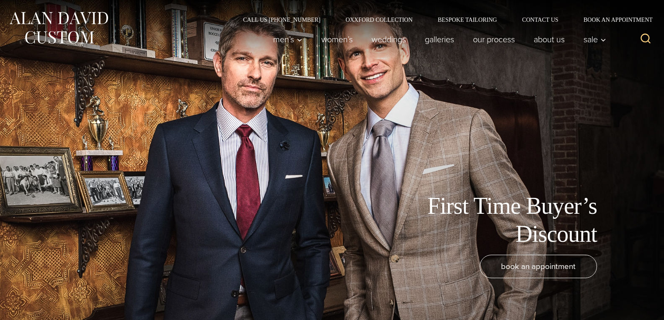 The width and height of the screenshot is (664, 320). Describe the element at coordinates (538, 267) in the screenshot. I see `a: book an appointment` at that location.